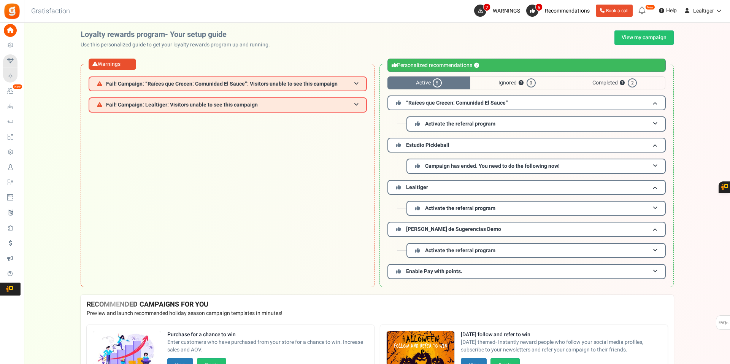 The height and width of the screenshot is (364, 730). I want to click on p: Preview and launch recommended holiday season campaign templates in minutes!, so click(377, 313).